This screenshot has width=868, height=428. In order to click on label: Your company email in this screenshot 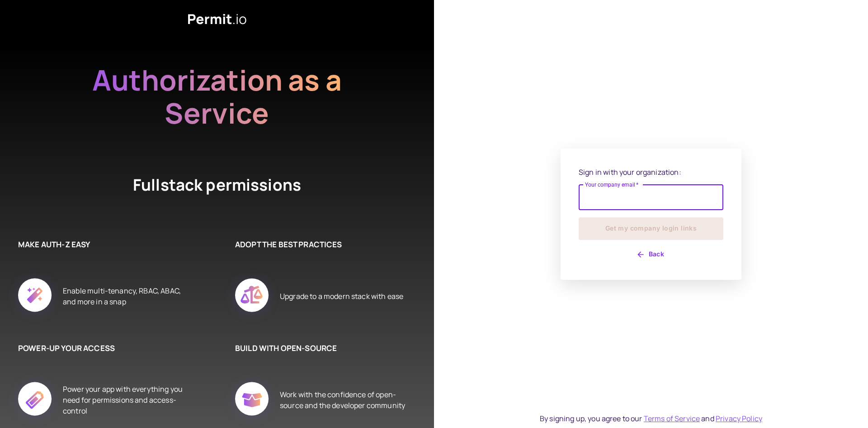, I will do `click(612, 184)`.